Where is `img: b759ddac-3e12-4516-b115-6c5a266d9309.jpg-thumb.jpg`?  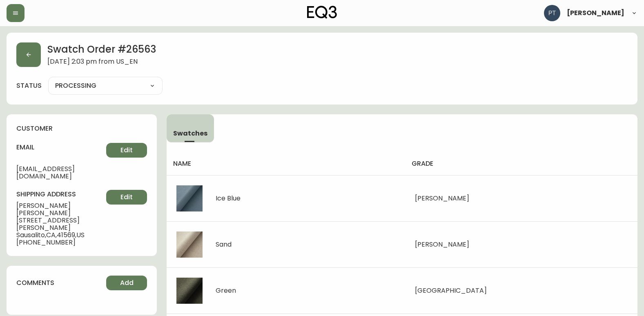
img: b759ddac-3e12-4516-b115-6c5a266d9309.jpg-thumb.jpg is located at coordinates (189, 199).